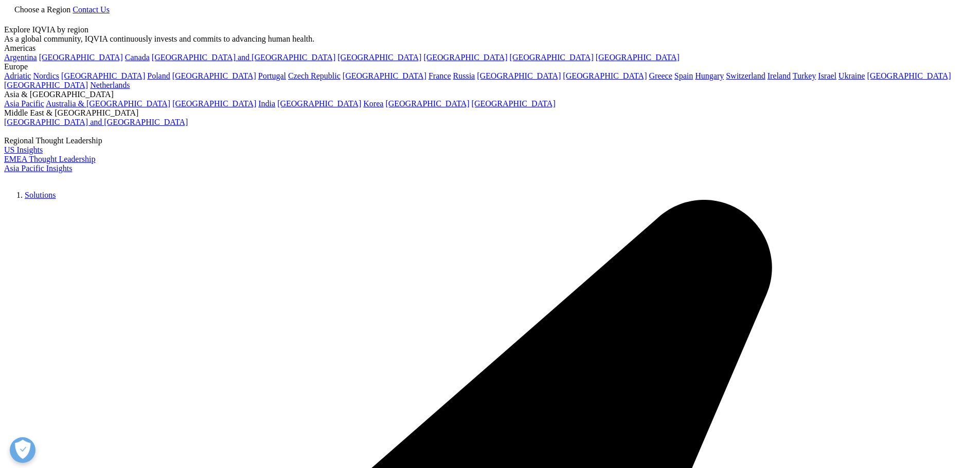  What do you see at coordinates (50, 159) in the screenshot?
I see `span: EMEA Thought Leadership` at bounding box center [50, 159].